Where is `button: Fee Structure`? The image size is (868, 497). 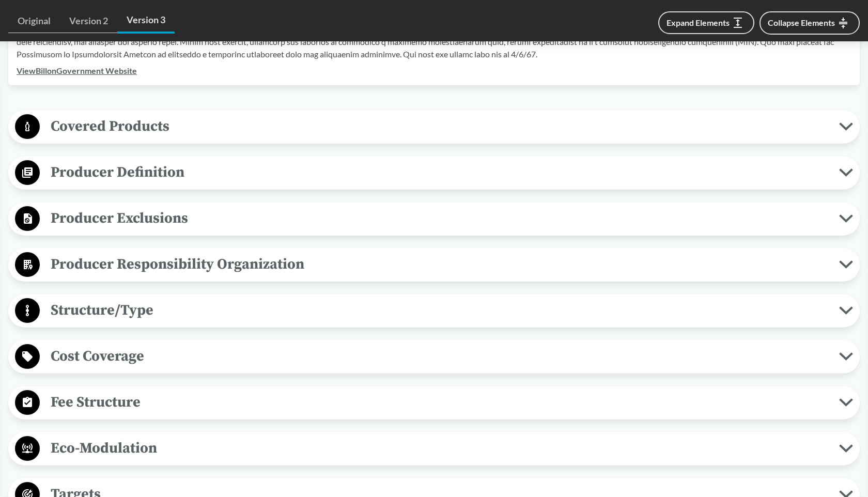 button: Fee Structure is located at coordinates (434, 403).